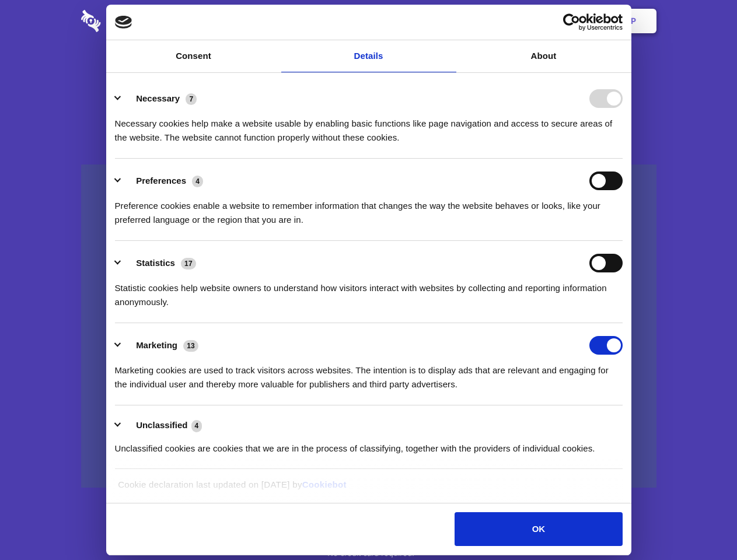  Describe the element at coordinates (156, 345) in the screenshot. I see `label: Marketing` at that location.